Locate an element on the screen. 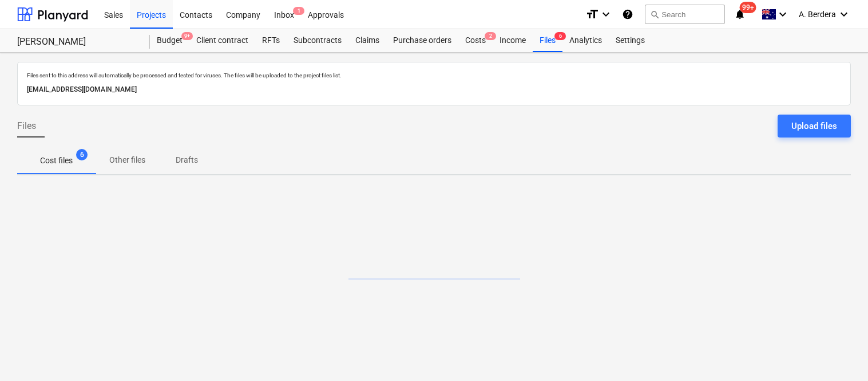 The width and height of the screenshot is (868, 381). div: Costs is located at coordinates (476, 41).